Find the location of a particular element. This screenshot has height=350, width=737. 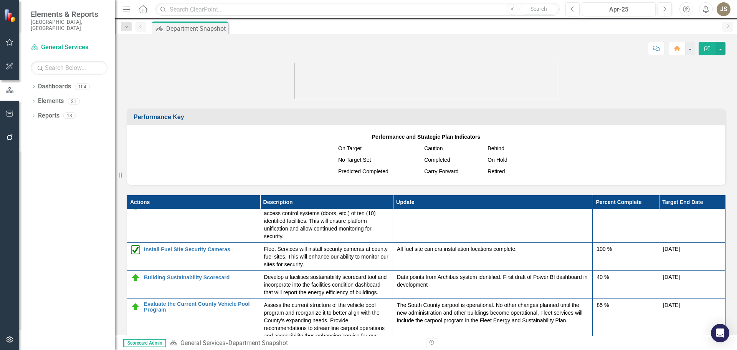

div: 100 % is located at coordinates (626, 249).